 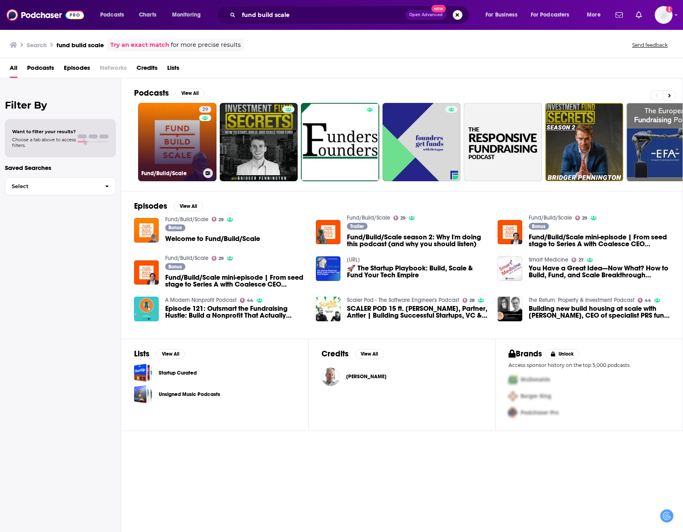 What do you see at coordinates (143, 373) in the screenshot?
I see `span: Startup Curated` at bounding box center [143, 373].